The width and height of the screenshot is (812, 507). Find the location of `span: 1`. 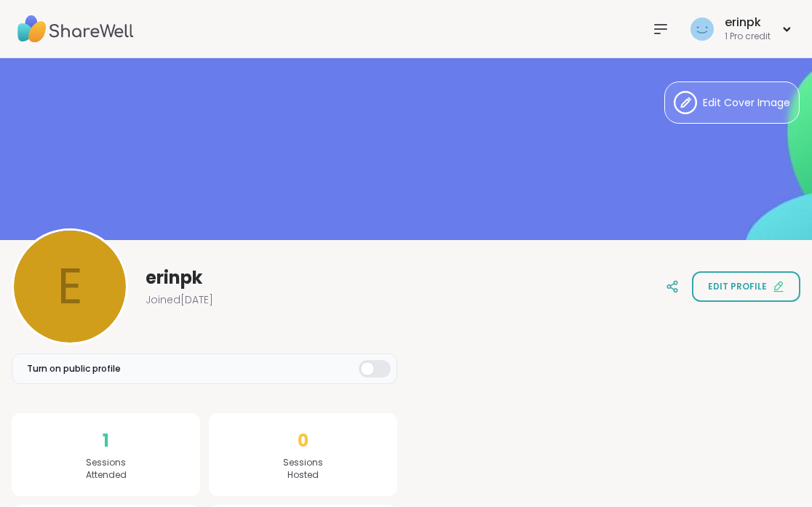

span: 1 is located at coordinates (106, 441).